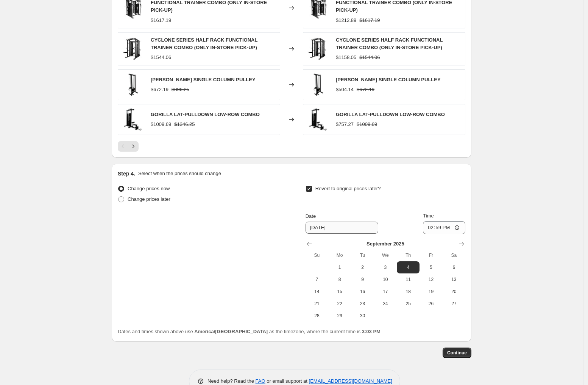 The height and width of the screenshot is (385, 588). Describe the element at coordinates (339, 316) in the screenshot. I see `span: 29` at that location.